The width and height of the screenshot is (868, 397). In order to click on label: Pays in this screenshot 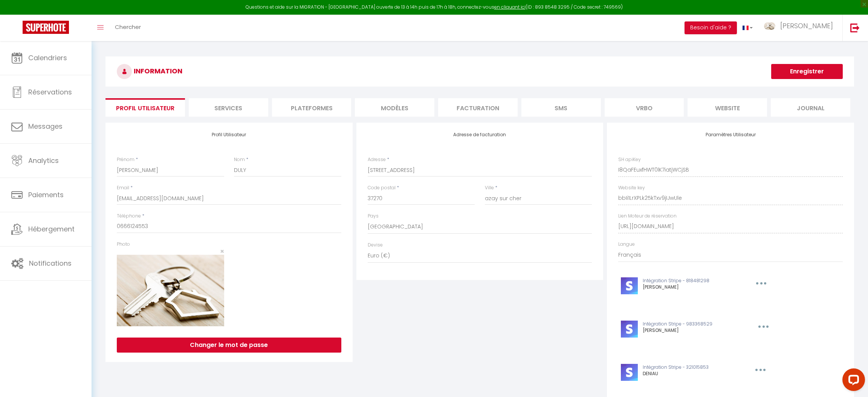, I will do `click(373, 216)`.